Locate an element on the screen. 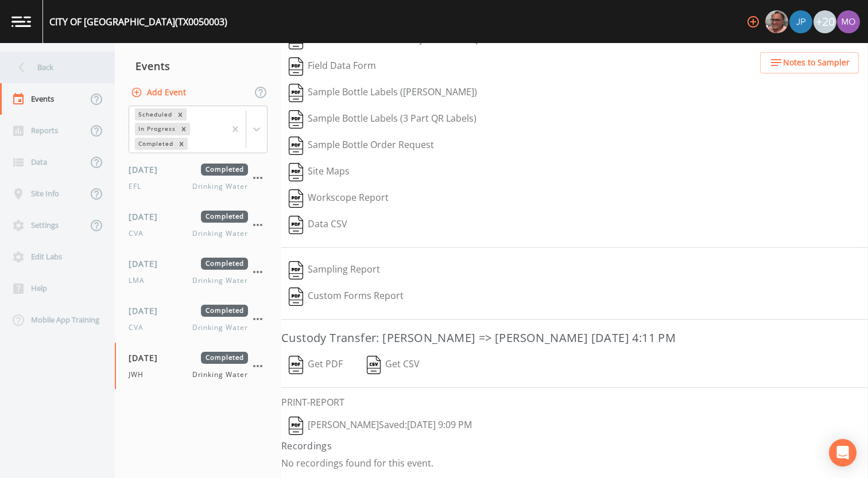 The height and width of the screenshot is (478, 868). h4: Recordings is located at coordinates (575, 445).